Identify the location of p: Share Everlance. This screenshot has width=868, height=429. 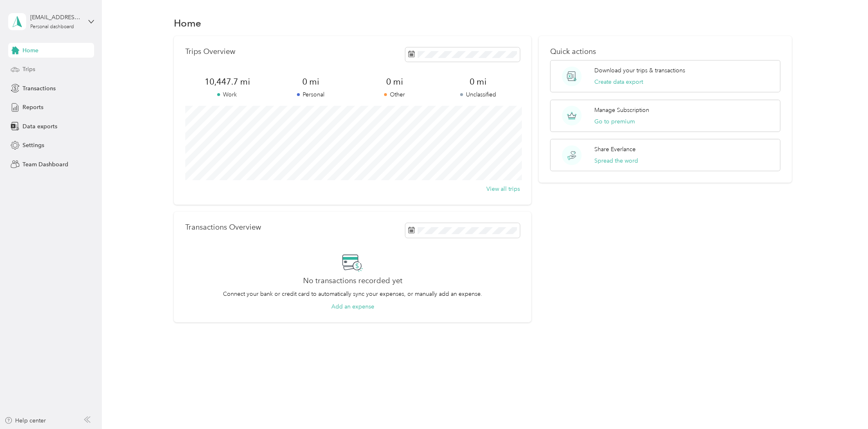
(615, 149).